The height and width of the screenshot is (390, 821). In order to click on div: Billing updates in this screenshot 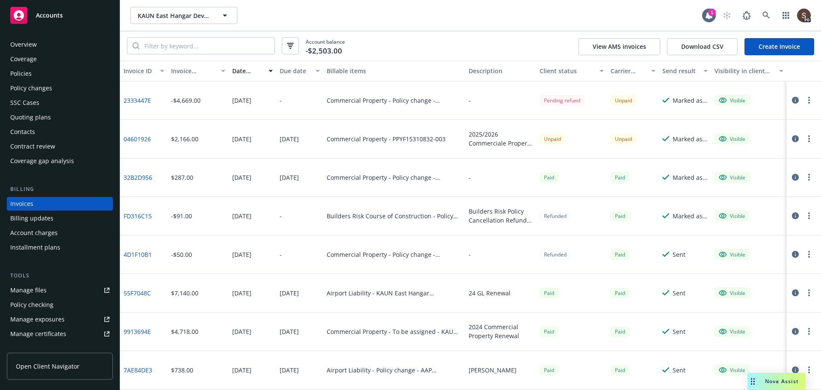, I will do `click(32, 218)`.